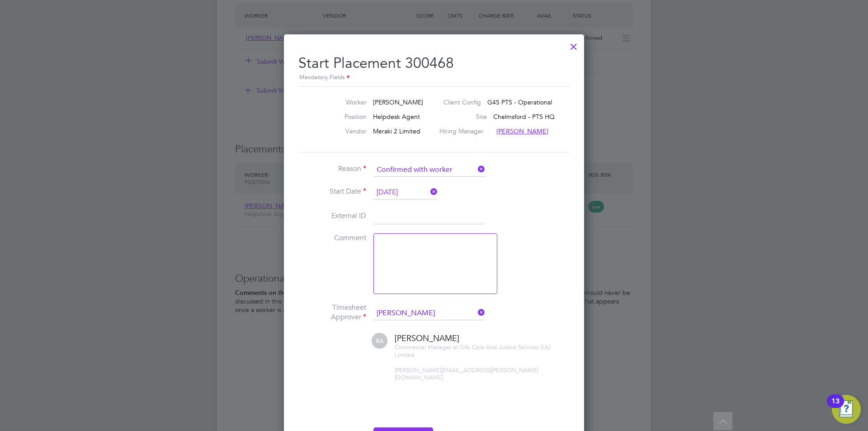 Image resolution: width=868 pixels, height=431 pixels. Describe the element at coordinates (332, 191) in the screenshot. I see `label: Start Date` at that location.